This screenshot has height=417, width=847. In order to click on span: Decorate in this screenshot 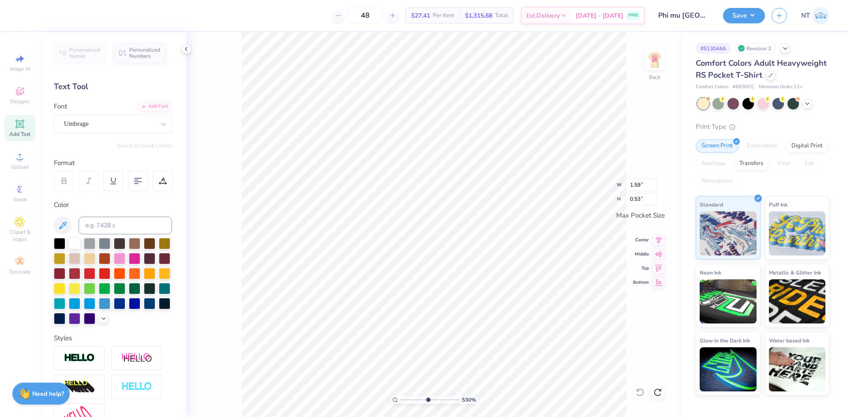, I will do `click(20, 272)`.